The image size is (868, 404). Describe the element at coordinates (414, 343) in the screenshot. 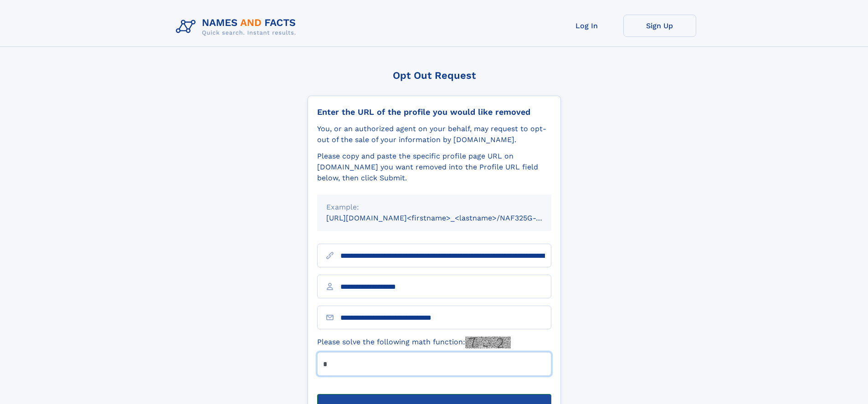

I see `label: Please solve the following math function:` at that location.